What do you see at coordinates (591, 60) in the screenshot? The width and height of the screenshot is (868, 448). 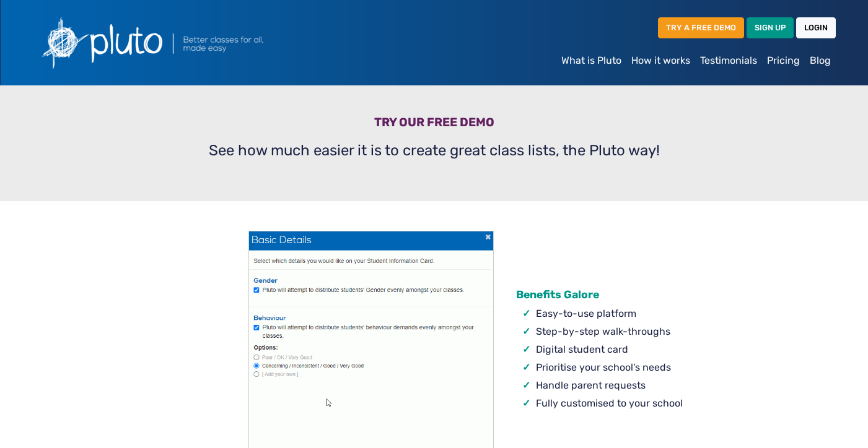 I see `a: What is Pluto` at bounding box center [591, 60].